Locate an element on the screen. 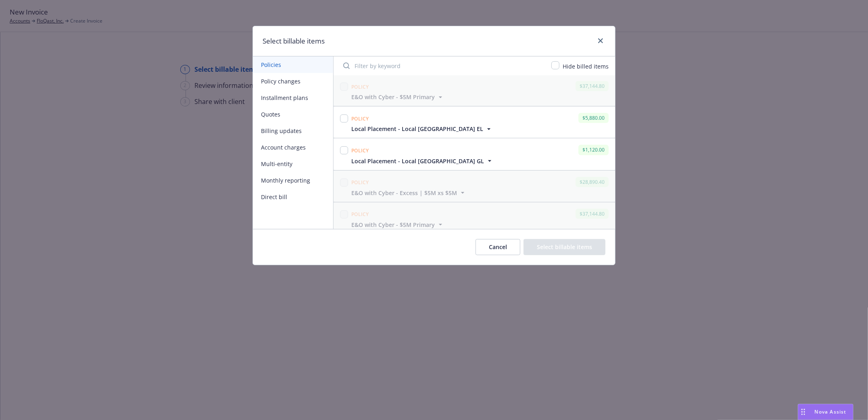  button: Policies is located at coordinates (293, 64).